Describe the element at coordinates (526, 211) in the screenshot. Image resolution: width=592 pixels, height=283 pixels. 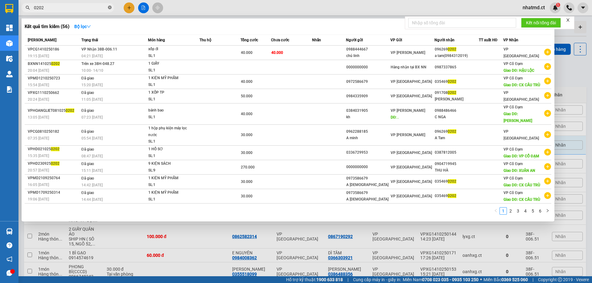
I see `li: 4` at that location.